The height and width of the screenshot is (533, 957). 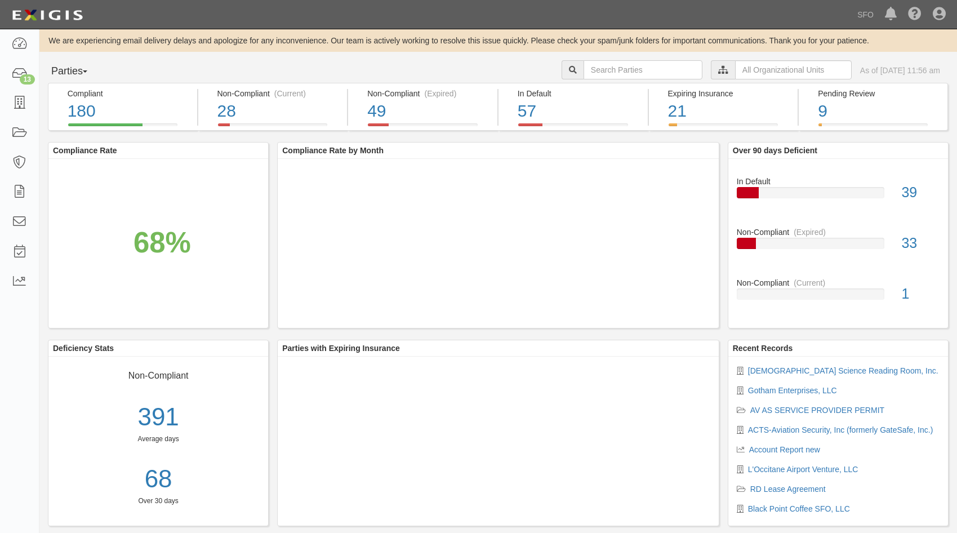 I want to click on b: Recent Records, so click(x=762, y=348).